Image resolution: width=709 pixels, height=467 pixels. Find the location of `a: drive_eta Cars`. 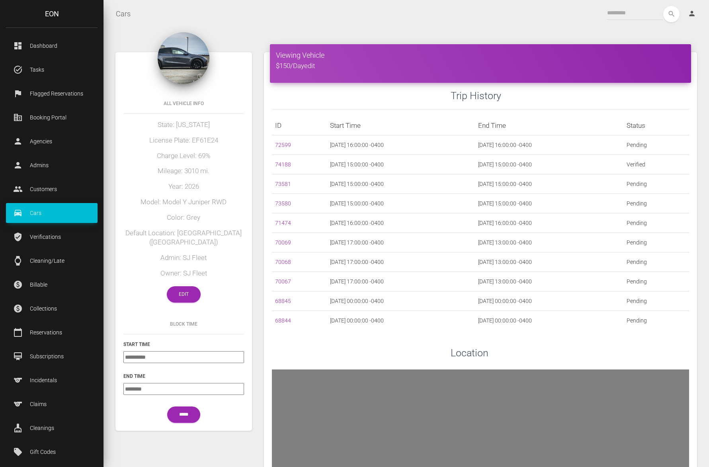

a: drive_eta Cars is located at coordinates (52, 213).